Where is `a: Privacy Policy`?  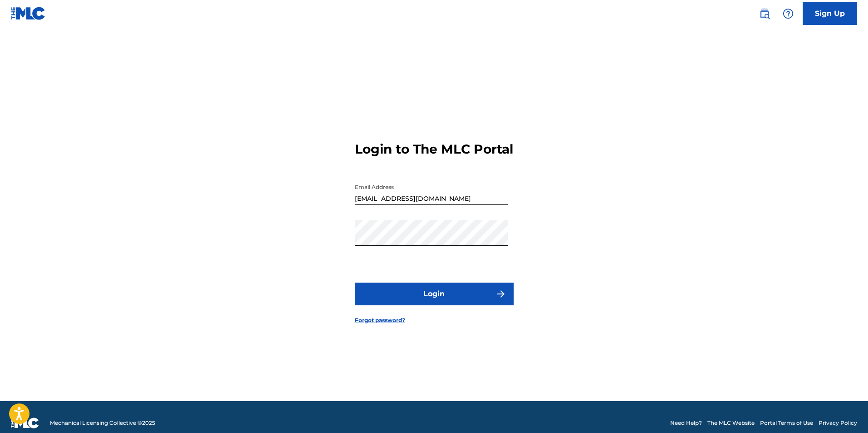
a: Privacy Policy is located at coordinates (837, 423).